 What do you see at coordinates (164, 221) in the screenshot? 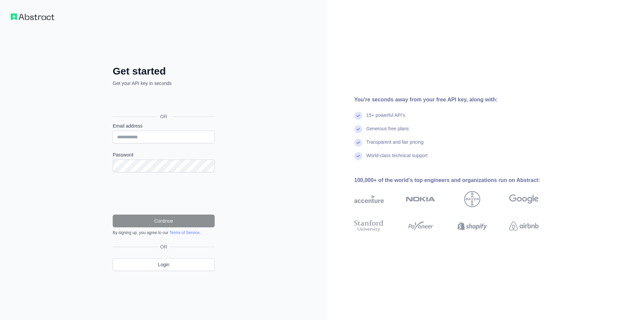
I see `button: Continue` at bounding box center [164, 221].